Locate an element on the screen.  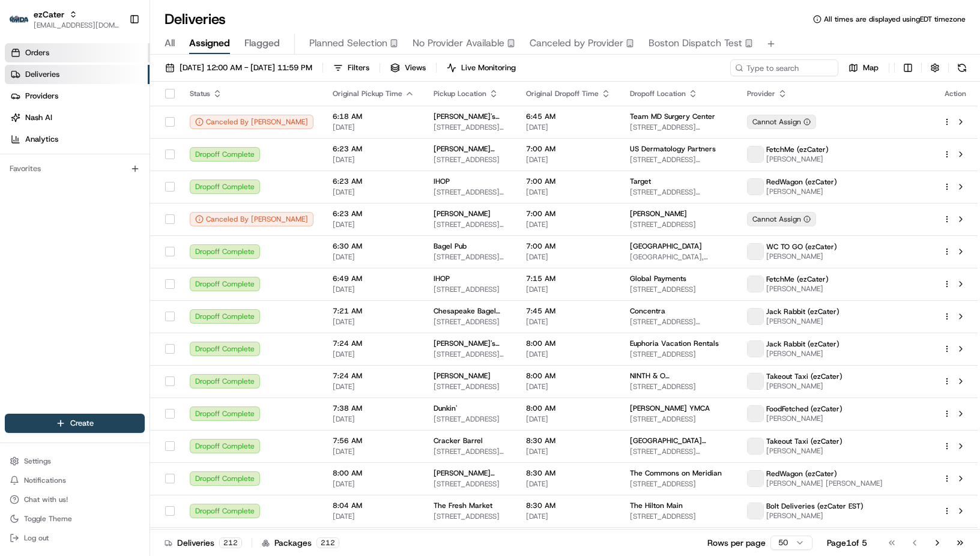
span: Create is located at coordinates (81, 424).